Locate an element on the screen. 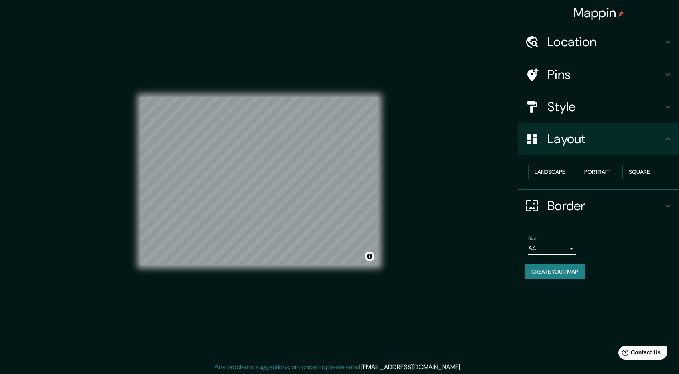 The width and height of the screenshot is (679, 374). h4: Style is located at coordinates (605, 107).